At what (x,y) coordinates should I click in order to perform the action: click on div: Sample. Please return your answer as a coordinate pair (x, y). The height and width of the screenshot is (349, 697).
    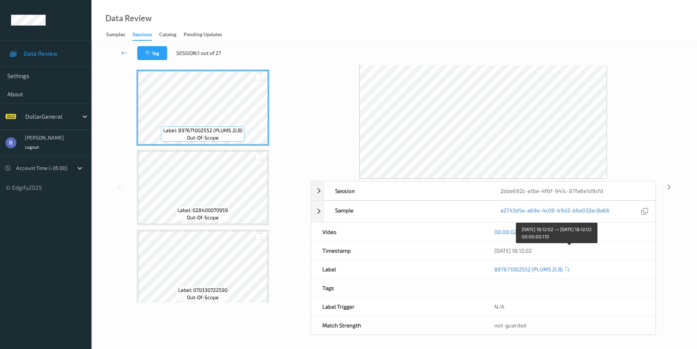
    Looking at the image, I should click on (407, 211).